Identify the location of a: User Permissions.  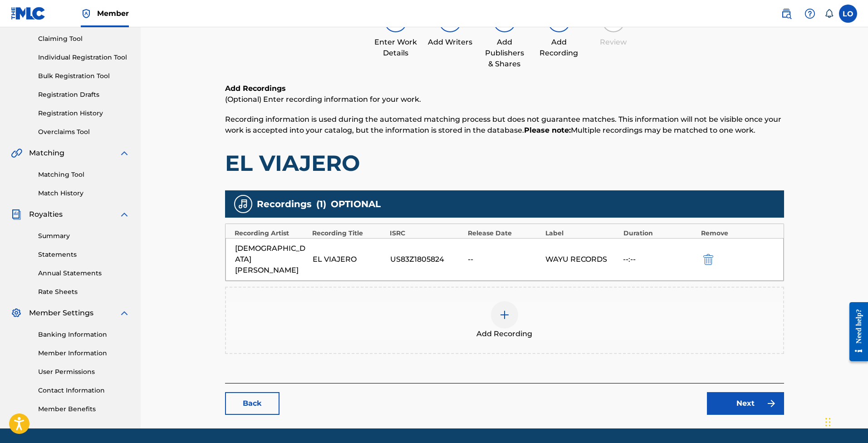
(84, 371).